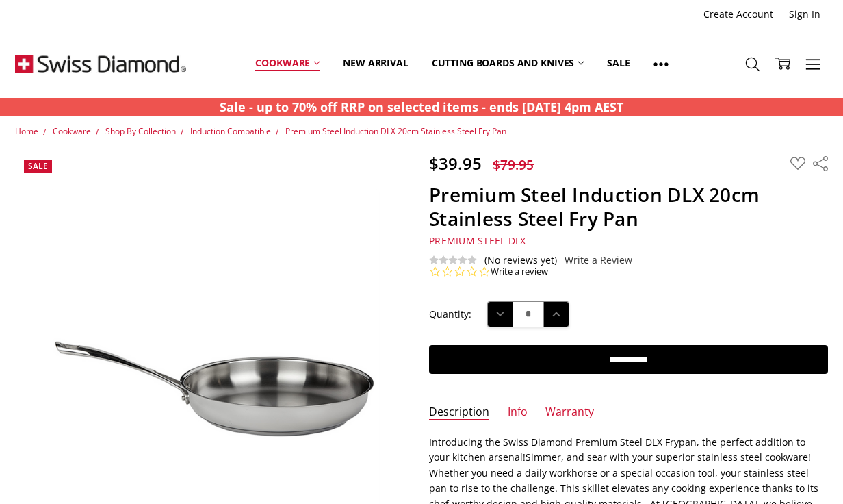 The width and height of the screenshot is (843, 504). What do you see at coordinates (661, 64) in the screenshot?
I see `a: Show All` at bounding box center [661, 64].